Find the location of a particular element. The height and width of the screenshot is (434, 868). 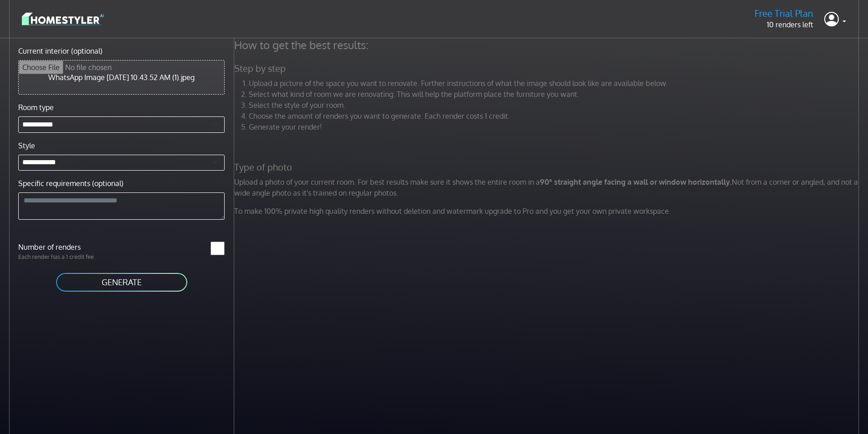

li: Select the style of your room. is located at coordinates (555, 105).